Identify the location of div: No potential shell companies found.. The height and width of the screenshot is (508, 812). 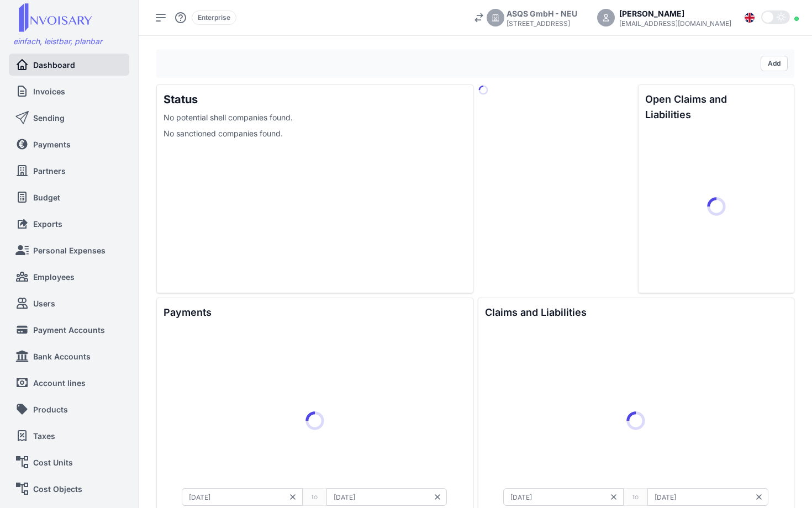
(315, 117).